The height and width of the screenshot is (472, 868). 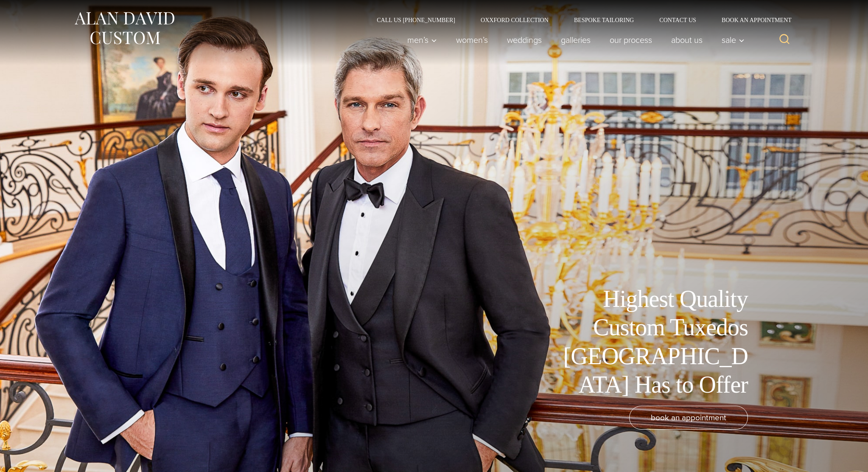 I want to click on a: Galleries, so click(x=575, y=40).